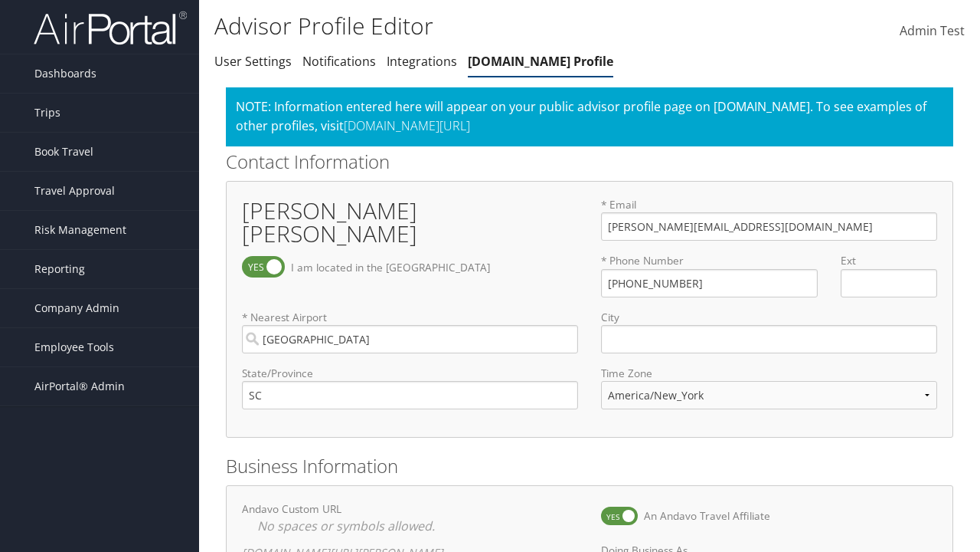 The image size is (980, 552). What do you see at coordinates (769, 204) in the screenshot?
I see `label: * Email` at bounding box center [769, 204].